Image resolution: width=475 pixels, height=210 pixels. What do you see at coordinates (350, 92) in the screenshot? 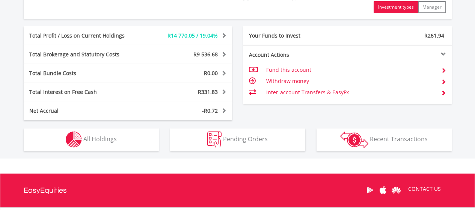
I see `td: Inter-account Transfers & EasyFx` at bounding box center [350, 92].